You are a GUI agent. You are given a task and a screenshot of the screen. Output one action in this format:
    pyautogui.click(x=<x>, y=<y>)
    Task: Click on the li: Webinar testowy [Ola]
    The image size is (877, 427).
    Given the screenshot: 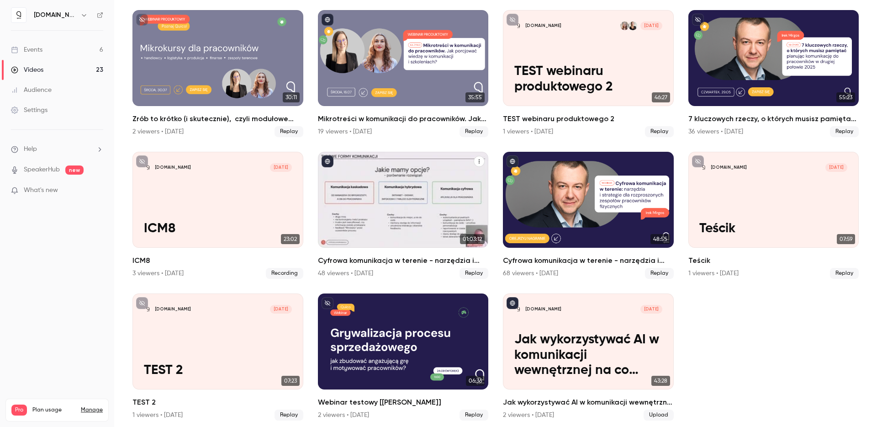 What is the action you would take?
    pyautogui.click(x=403, y=357)
    